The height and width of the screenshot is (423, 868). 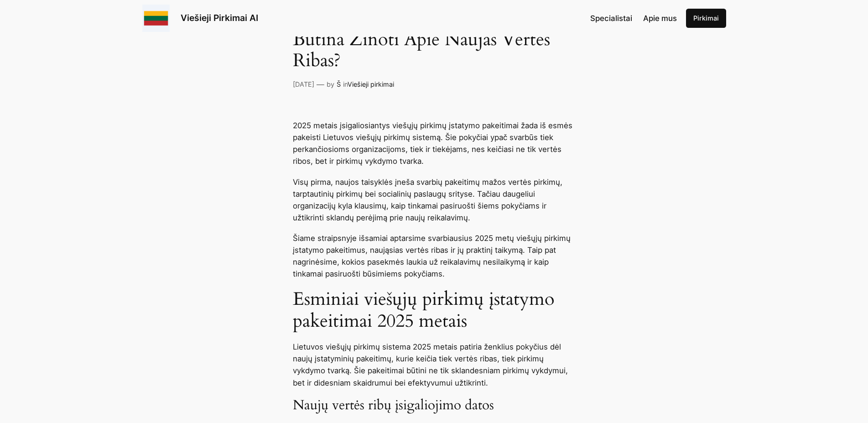 I want to click on span: Apie mus, so click(x=660, y=18).